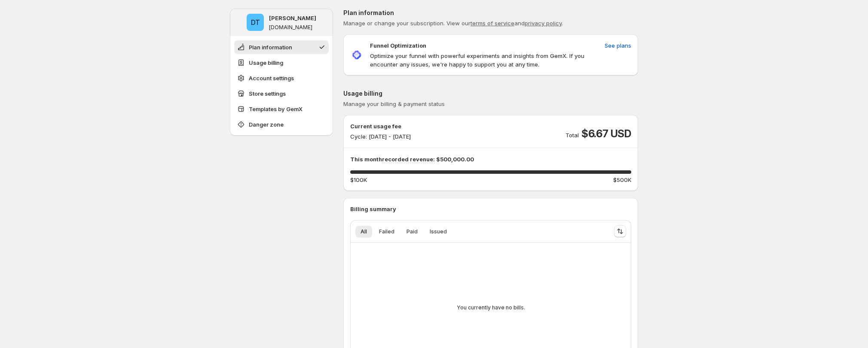 This screenshot has width=868, height=348. What do you see at coordinates (281, 93) in the screenshot?
I see `button: Store settings` at bounding box center [281, 93].